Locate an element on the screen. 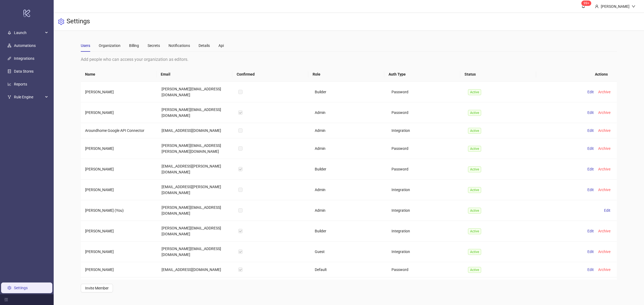  div: Organization is located at coordinates (110, 45).